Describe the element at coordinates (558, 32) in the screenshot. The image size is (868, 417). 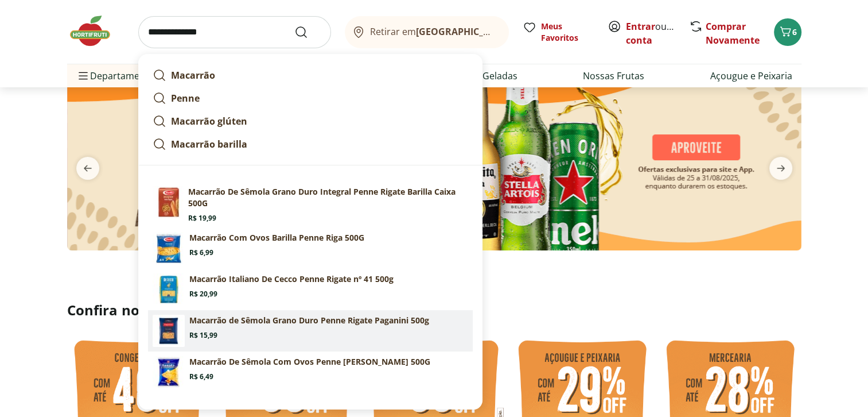
I see `a: Meus Favoritos` at that location.